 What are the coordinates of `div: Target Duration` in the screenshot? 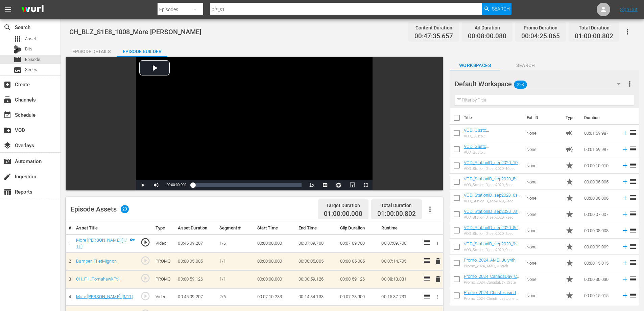 It's located at (343, 206).